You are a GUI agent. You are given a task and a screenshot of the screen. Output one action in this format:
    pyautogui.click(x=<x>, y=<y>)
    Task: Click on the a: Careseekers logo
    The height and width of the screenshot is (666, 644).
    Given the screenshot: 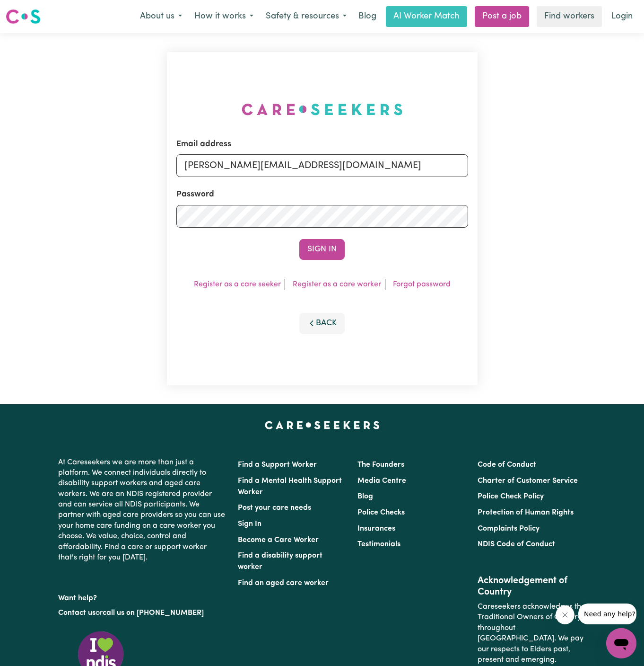 What is the action you would take?
    pyautogui.click(x=23, y=16)
    